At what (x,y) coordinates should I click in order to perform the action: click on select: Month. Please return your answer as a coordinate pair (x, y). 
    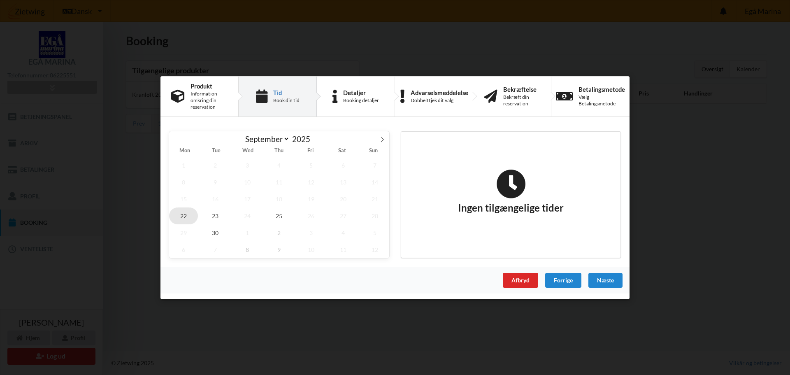
    Looking at the image, I should click on (266, 139).